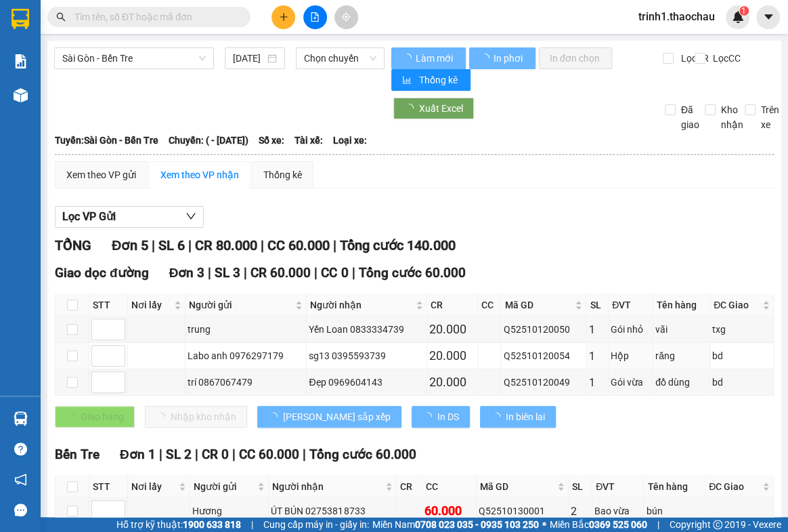 Image resolution: width=788 pixels, height=532 pixels. Describe the element at coordinates (430, 80) in the screenshot. I see `button: bar-chartThống kê` at that location.